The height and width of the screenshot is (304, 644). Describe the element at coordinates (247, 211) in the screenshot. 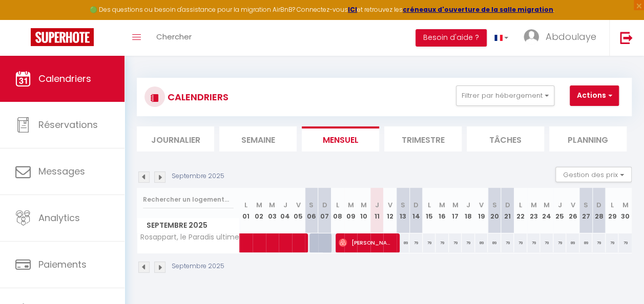

I see `th: 01` at that location.